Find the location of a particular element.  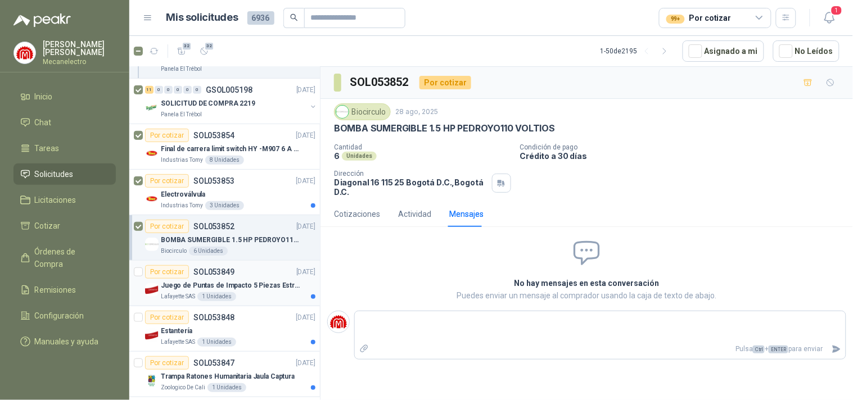

a: Manuales y ayuda is located at coordinates (65, 342).